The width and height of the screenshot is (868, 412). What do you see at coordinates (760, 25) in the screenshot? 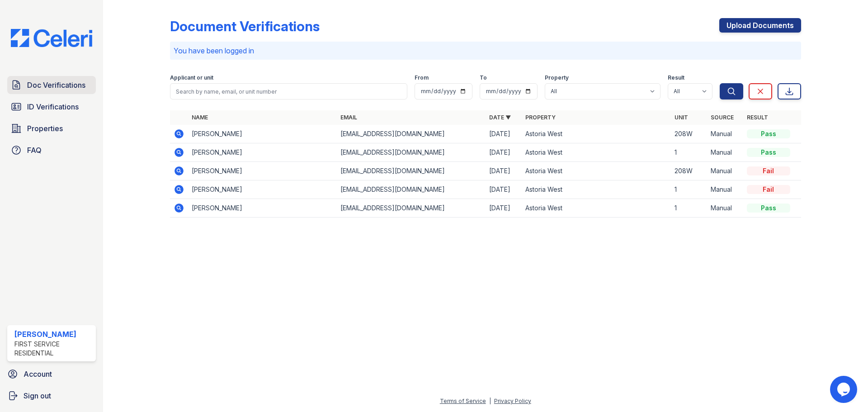
I see `a: Upload Documents` at bounding box center [760, 25].